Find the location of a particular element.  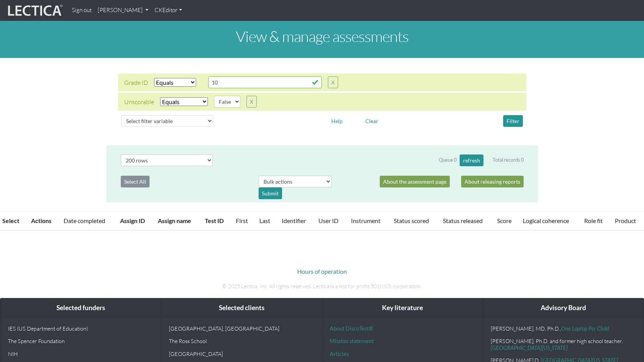

div: Key literature is located at coordinates (403, 307).